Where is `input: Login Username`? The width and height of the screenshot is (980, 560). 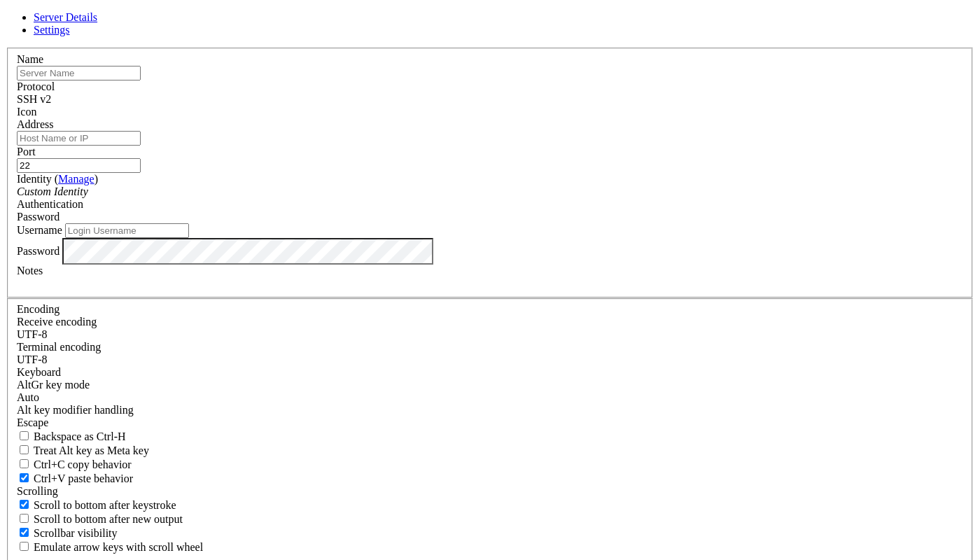 input: Login Username is located at coordinates (127, 230).